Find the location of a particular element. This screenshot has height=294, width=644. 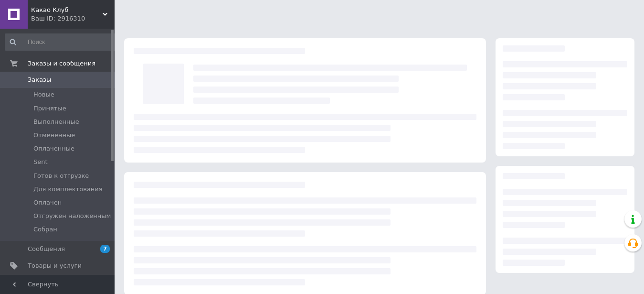

span: Сообщения is located at coordinates (47, 250).